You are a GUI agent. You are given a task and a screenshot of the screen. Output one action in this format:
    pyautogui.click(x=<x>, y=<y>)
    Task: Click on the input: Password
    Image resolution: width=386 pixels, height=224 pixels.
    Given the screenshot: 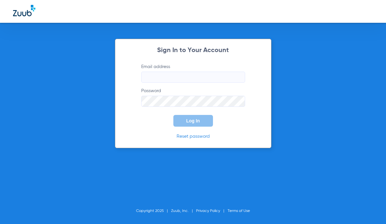 What is the action you would take?
    pyautogui.click(x=193, y=101)
    